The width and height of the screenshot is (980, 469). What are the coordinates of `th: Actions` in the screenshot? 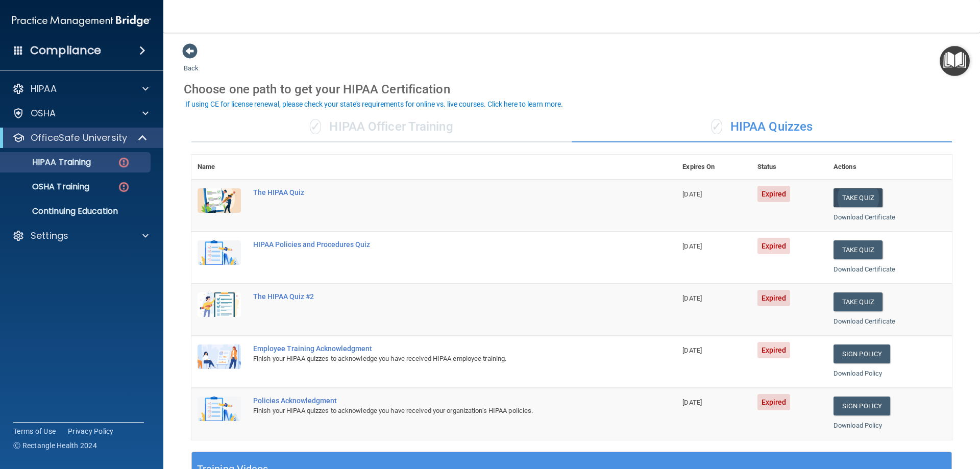 It's located at (890, 167).